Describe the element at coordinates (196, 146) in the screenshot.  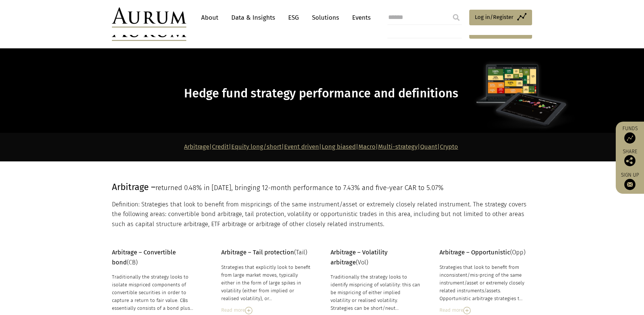
I see `a: Arbitrage` at that location.